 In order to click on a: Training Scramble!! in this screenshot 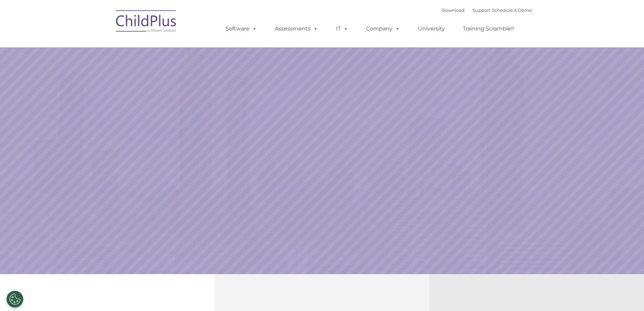, I will do `click(488, 28)`.